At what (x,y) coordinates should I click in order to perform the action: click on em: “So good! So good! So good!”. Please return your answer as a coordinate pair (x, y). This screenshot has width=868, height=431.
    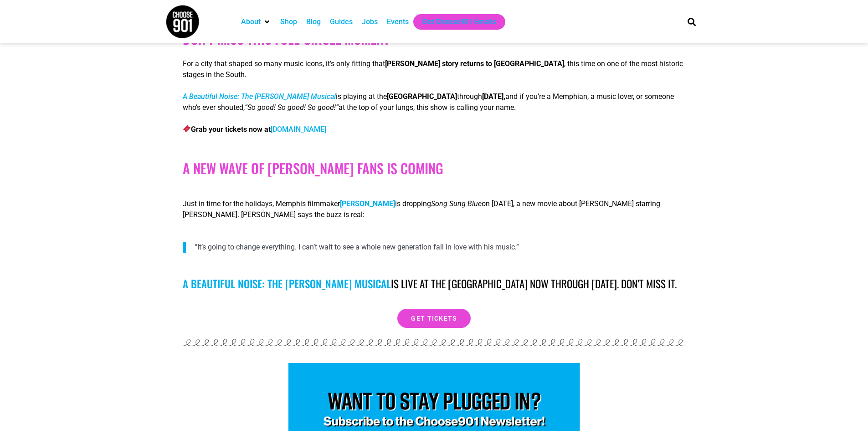
    Looking at the image, I should click on (291, 107).